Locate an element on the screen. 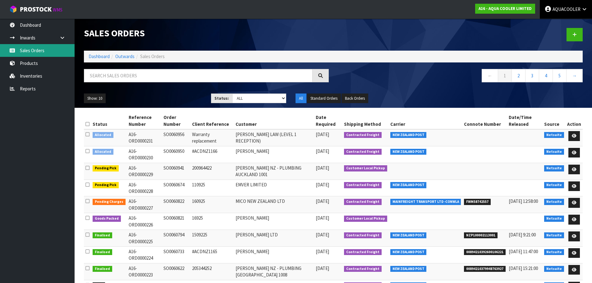  td: 16925 is located at coordinates (212, 222).